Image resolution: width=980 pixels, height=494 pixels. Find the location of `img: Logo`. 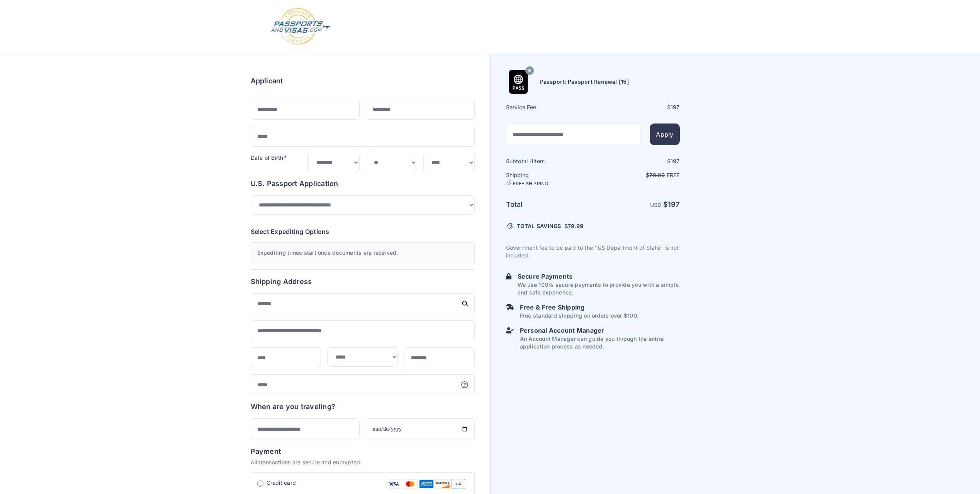

img: Logo is located at coordinates (301, 27).